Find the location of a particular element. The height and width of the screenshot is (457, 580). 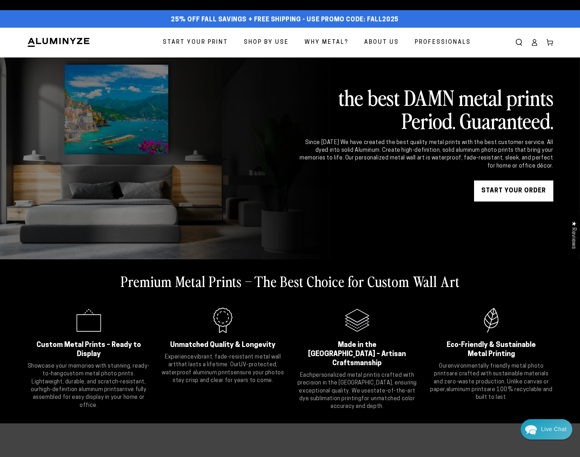

h2: Custom Metal Prints – Ready to Display is located at coordinates (89, 350).